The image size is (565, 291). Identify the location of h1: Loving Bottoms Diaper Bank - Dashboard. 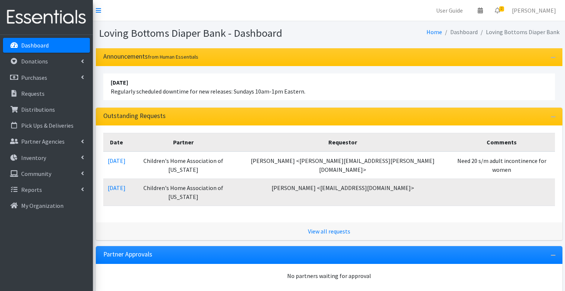
(212, 33).